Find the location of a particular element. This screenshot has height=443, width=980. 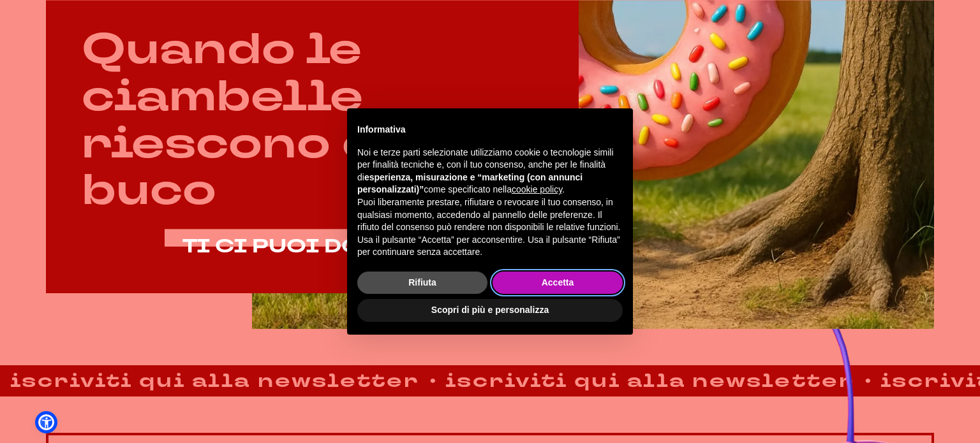

a: TI CI PUOI DONDOLARE QUI! is located at coordinates (362, 246).